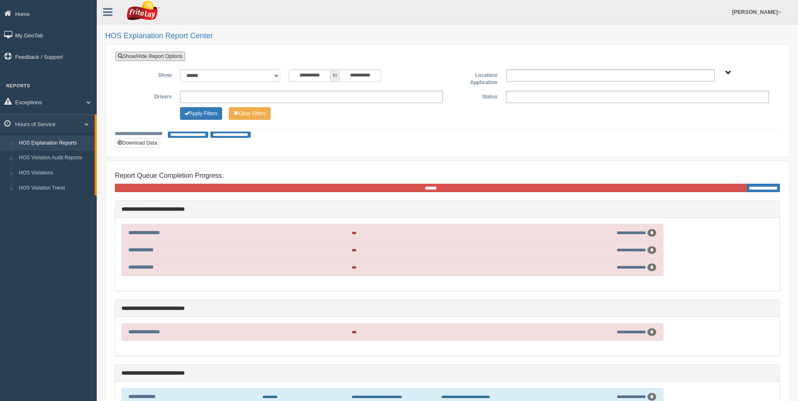 This screenshot has width=798, height=401. Describe the element at coordinates (447, 36) in the screenshot. I see `h2: HOS Explanation Report Center` at that location.